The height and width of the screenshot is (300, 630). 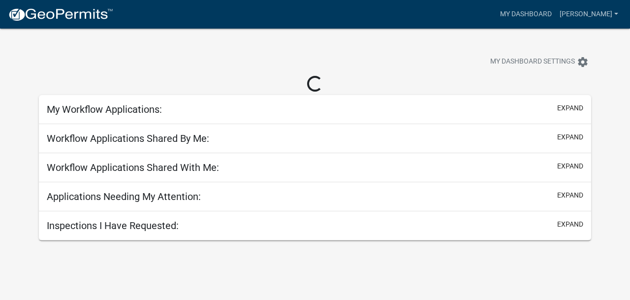 I want to click on span: My Dashboard Settings, so click(x=532, y=62).